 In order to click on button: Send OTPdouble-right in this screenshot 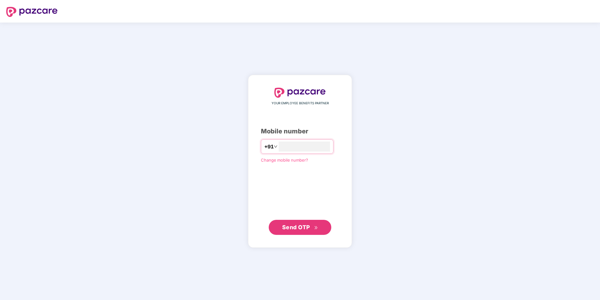, I will do `click(300, 227)`.